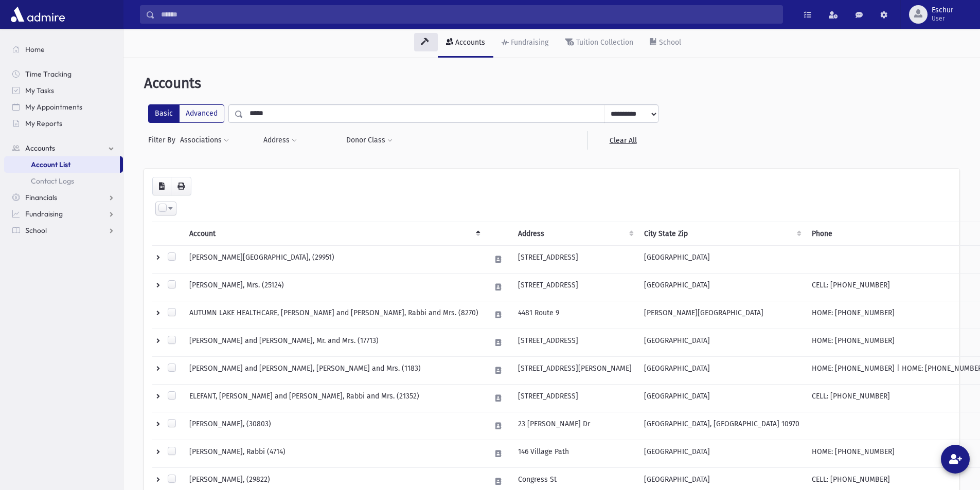 This screenshot has height=490, width=980. Describe the element at coordinates (469, 15) in the screenshot. I see `input: Search` at that location.